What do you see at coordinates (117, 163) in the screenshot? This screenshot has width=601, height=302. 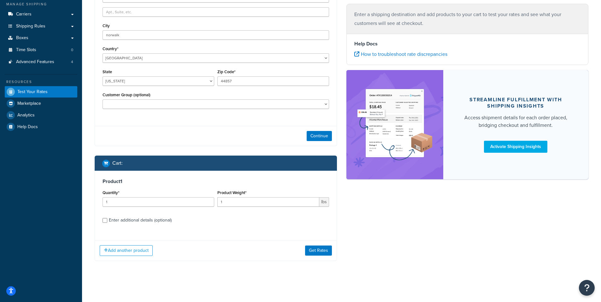 I see `h2: Cart :` at bounding box center [117, 163].